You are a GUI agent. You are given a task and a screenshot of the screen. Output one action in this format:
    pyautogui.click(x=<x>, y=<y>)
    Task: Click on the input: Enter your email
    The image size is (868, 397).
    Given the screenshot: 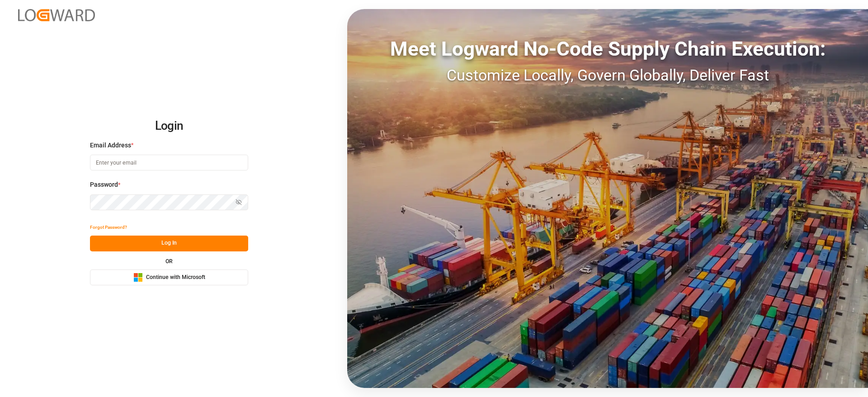 What is the action you would take?
    pyautogui.click(x=169, y=163)
    